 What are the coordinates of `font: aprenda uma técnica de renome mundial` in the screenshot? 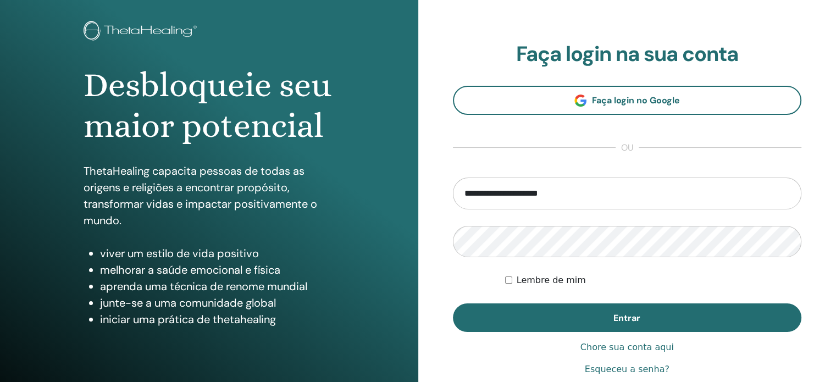 It's located at (203, 286).